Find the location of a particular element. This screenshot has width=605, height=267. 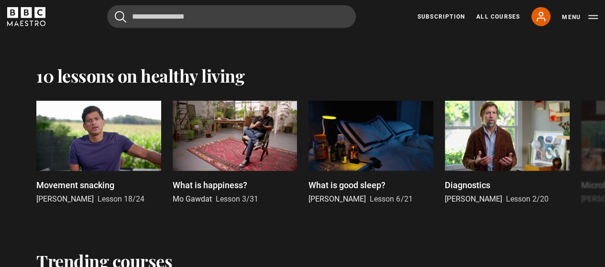

button: Toggle navigation is located at coordinates (580, 17).